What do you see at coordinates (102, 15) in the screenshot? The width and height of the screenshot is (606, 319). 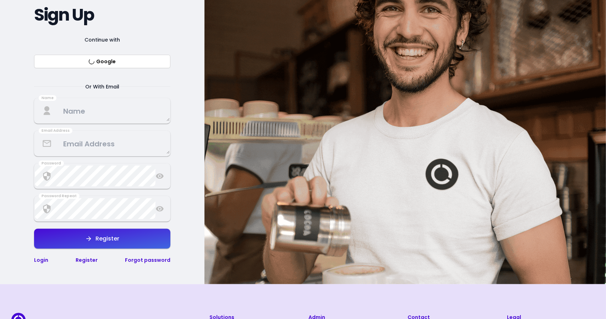 I see `h2: Sign Up` at bounding box center [102, 15].